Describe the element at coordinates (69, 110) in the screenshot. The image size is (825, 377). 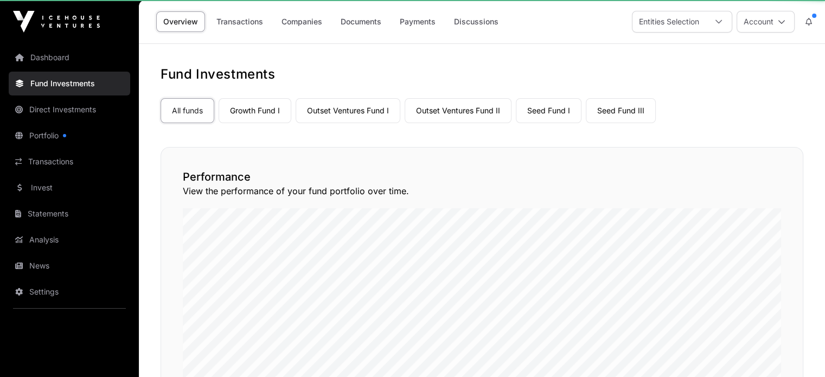
I see `a: Direct Investments` at that location.